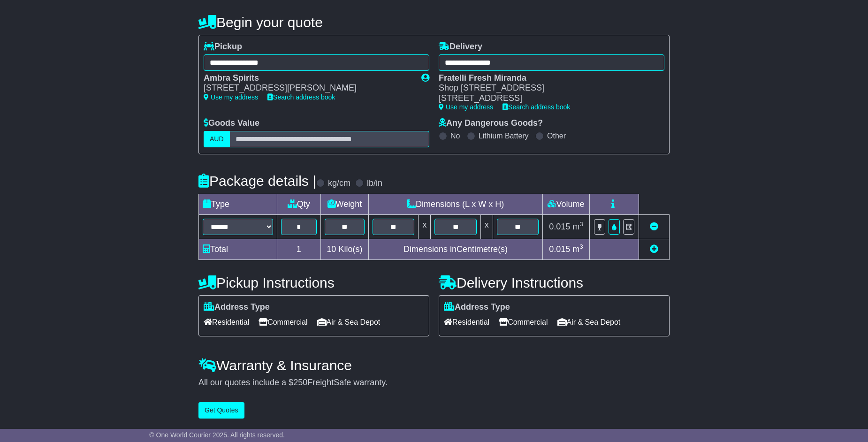 The height and width of the screenshot is (442, 868). I want to click on label: AUD, so click(217, 139).